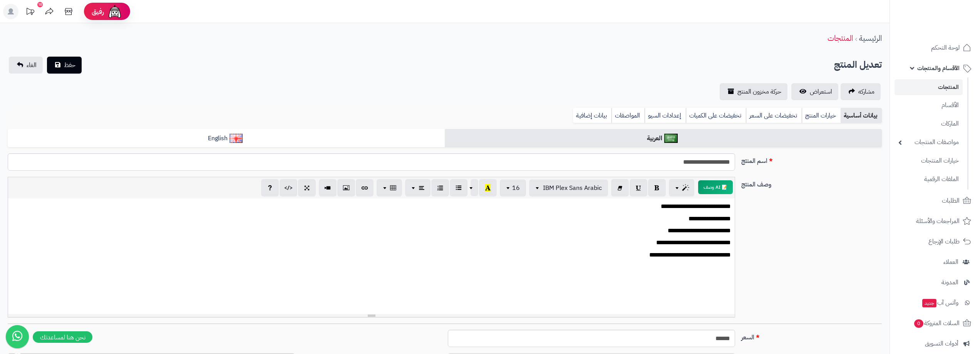 Image resolution: width=980 pixels, height=354 pixels. I want to click on span: أدوات التسويق, so click(941, 343).